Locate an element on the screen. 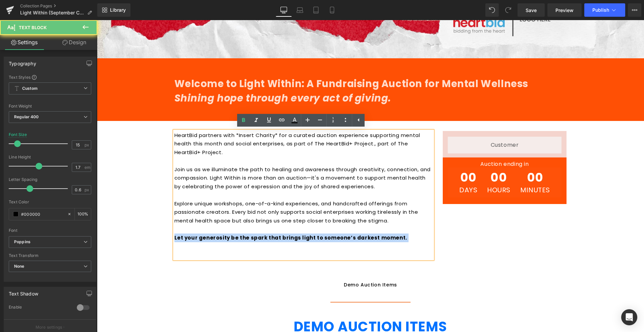 The height and width of the screenshot is (332, 644). i: Poppins is located at coordinates (22, 242).